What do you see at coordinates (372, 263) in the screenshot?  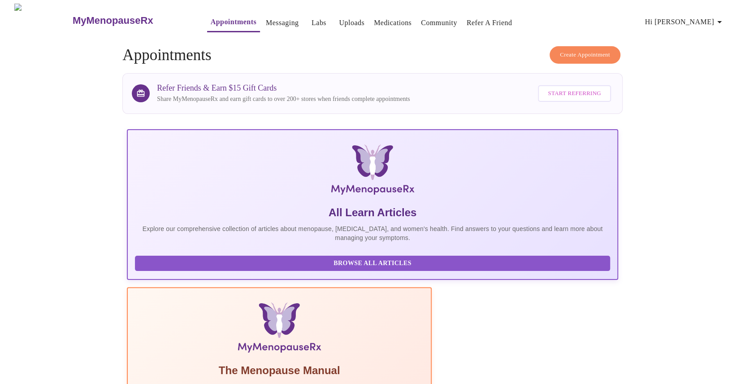 I see `span: Browse All Articles` at bounding box center [372, 263].